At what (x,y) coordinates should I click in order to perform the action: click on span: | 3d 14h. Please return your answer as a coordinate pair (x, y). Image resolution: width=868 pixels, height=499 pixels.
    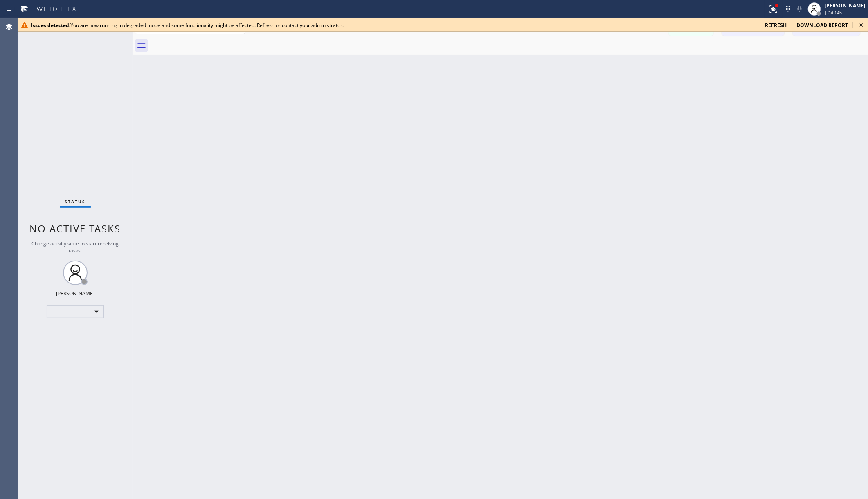
    Looking at the image, I should click on (833, 13).